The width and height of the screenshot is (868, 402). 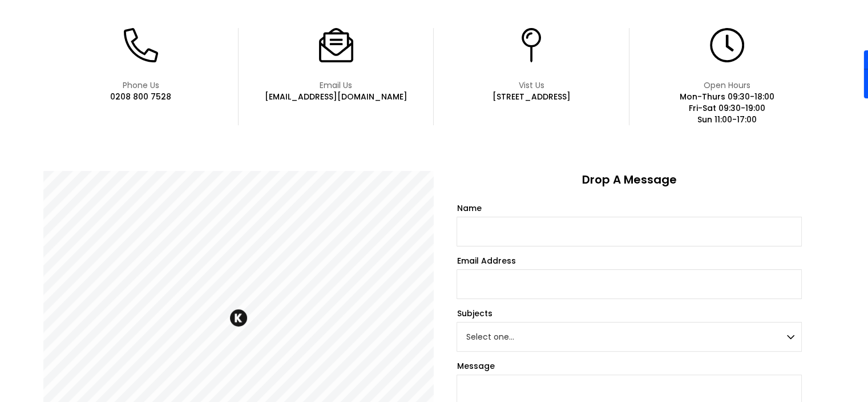 I want to click on label: Subjects, so click(x=629, y=313).